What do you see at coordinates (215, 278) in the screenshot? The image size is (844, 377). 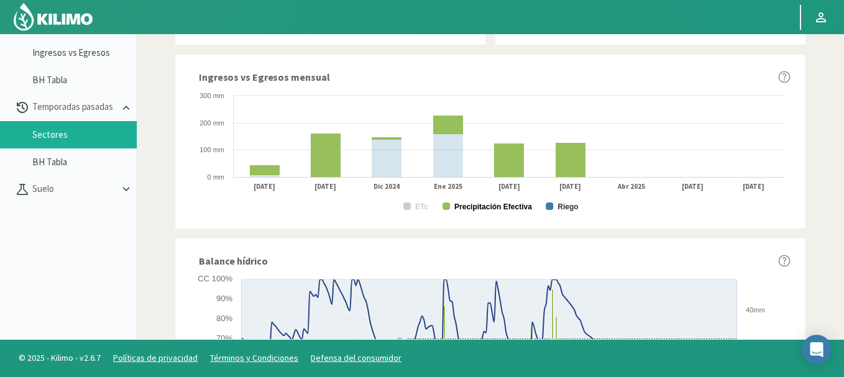 I see `text: CC 100%` at bounding box center [215, 278].